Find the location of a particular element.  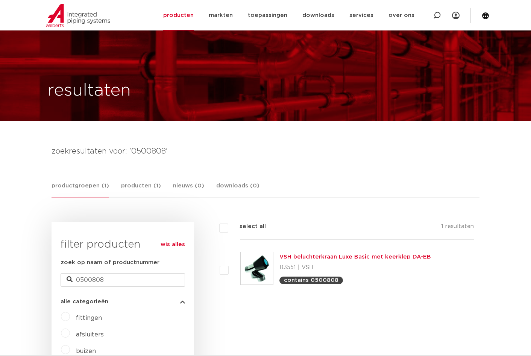

span: alle categorieën is located at coordinates (84, 301).